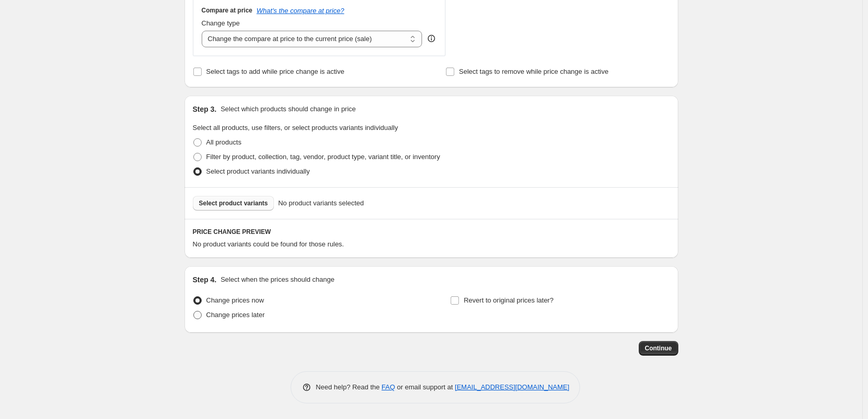 This screenshot has height=419, width=868. I want to click on h2: Step 4., so click(205, 280).